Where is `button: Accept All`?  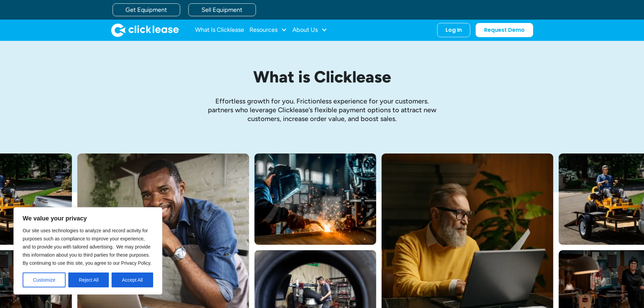
button: Accept All is located at coordinates (132, 280).